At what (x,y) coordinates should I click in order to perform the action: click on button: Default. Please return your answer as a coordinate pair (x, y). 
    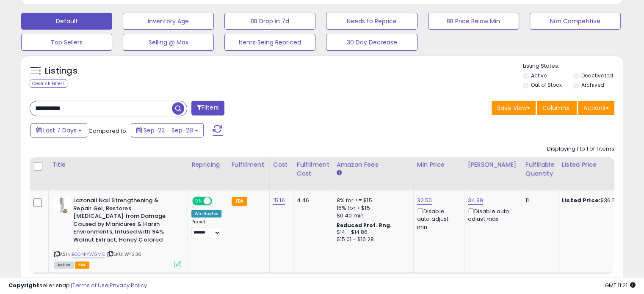
    Looking at the image, I should click on (67, 21).